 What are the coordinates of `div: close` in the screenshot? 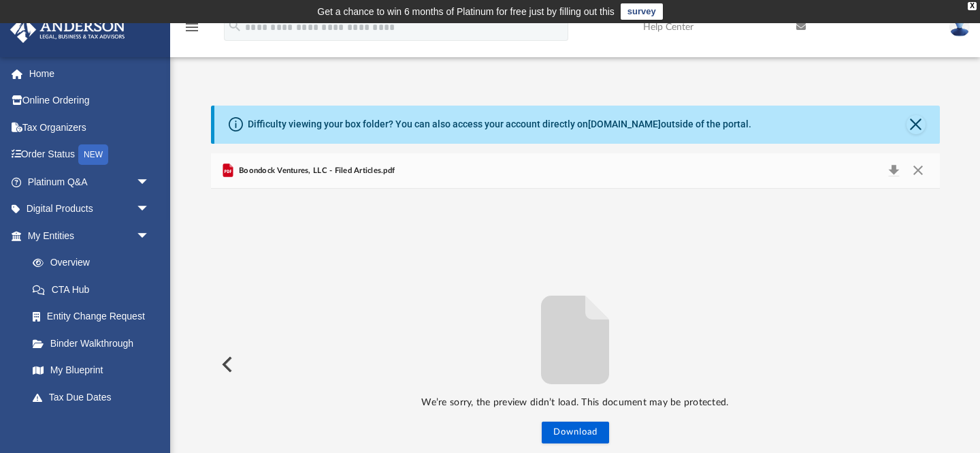 It's located at (972, 6).